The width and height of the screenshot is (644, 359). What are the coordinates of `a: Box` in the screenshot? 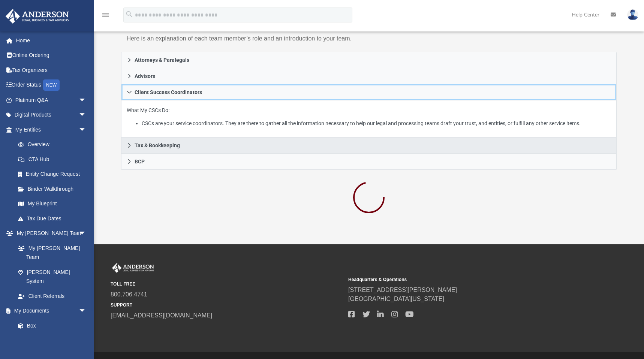 It's located at (50, 326).